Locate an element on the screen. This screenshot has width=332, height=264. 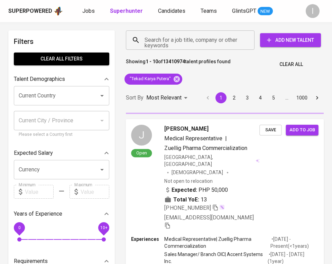
button: Go to page 4 is located at coordinates (260, 98).